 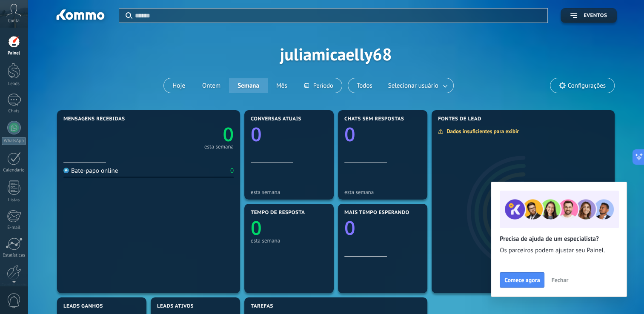 What do you see at coordinates (522, 280) in the screenshot?
I see `button: Comece agora` at bounding box center [522, 280].